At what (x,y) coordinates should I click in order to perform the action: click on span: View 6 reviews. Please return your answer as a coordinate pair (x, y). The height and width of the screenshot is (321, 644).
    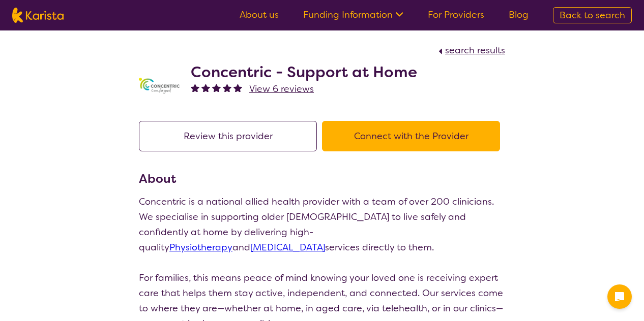
    Looking at the image, I should click on (281, 89).